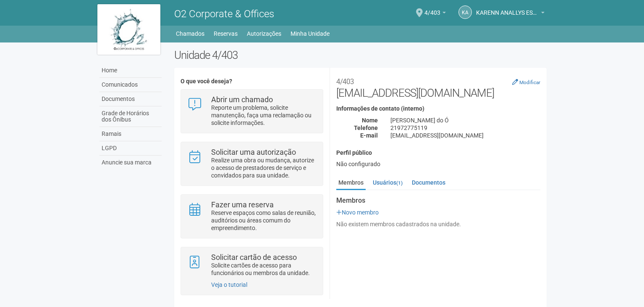  What do you see at coordinates (225, 34) in the screenshot?
I see `a: Reservas` at bounding box center [225, 34].